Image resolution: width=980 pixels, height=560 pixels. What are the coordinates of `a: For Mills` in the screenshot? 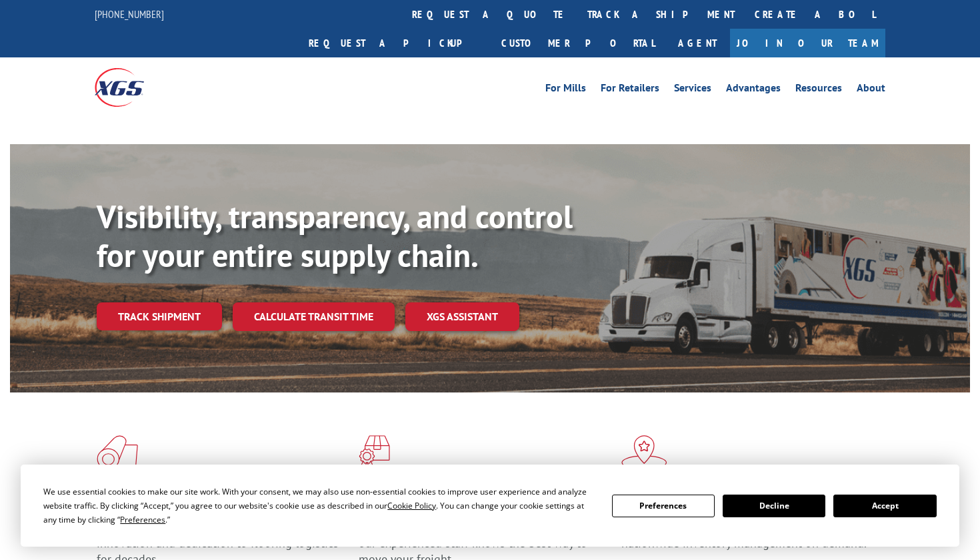 It's located at (566, 90).